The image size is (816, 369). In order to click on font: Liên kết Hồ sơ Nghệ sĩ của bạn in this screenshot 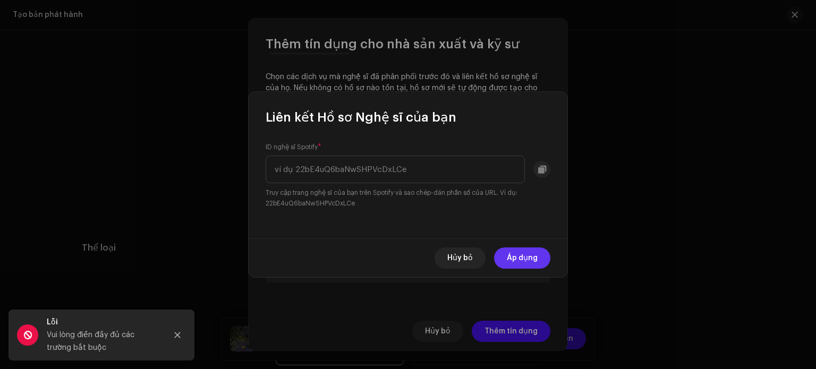, I will do `click(361, 117)`.